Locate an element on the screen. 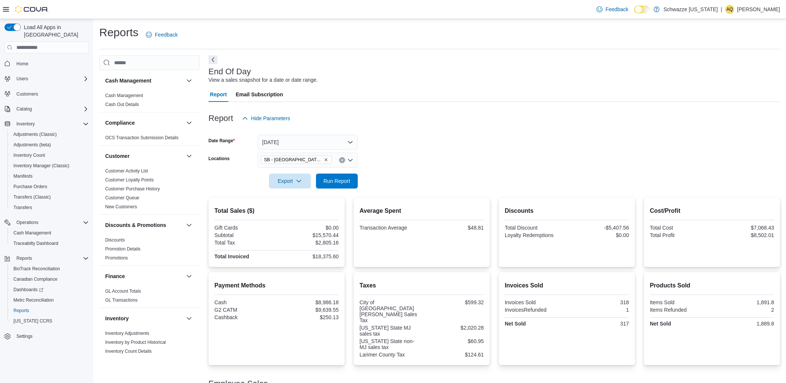 Image resolution: width=786 pixels, height=383 pixels. div: Items Refunded is located at coordinates (680, 310).